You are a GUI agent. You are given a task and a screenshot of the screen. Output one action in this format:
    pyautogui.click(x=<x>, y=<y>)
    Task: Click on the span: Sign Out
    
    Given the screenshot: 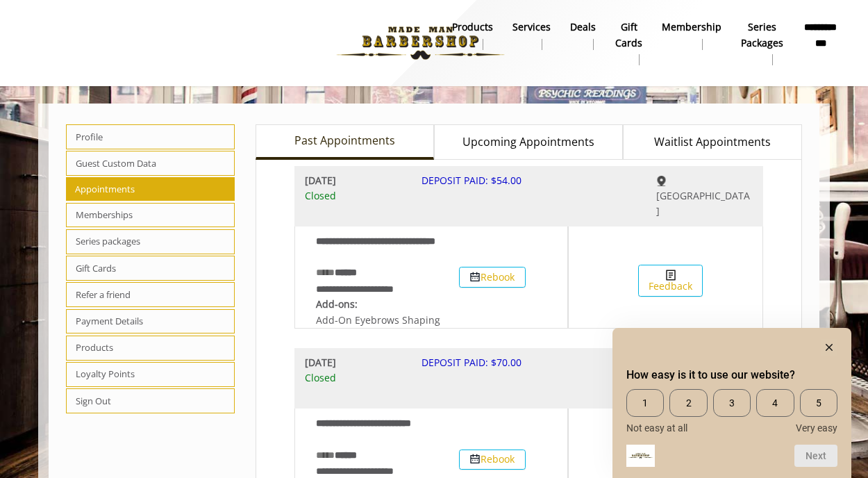 What is the action you would take?
    pyautogui.click(x=150, y=400)
    